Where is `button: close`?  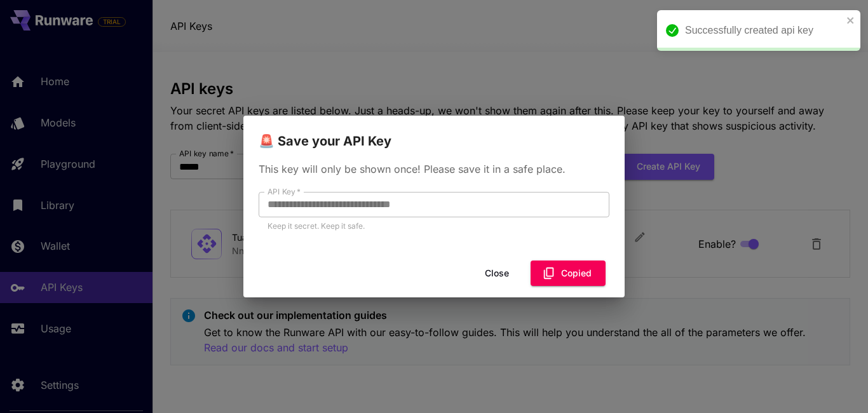
button: close is located at coordinates (851, 21).